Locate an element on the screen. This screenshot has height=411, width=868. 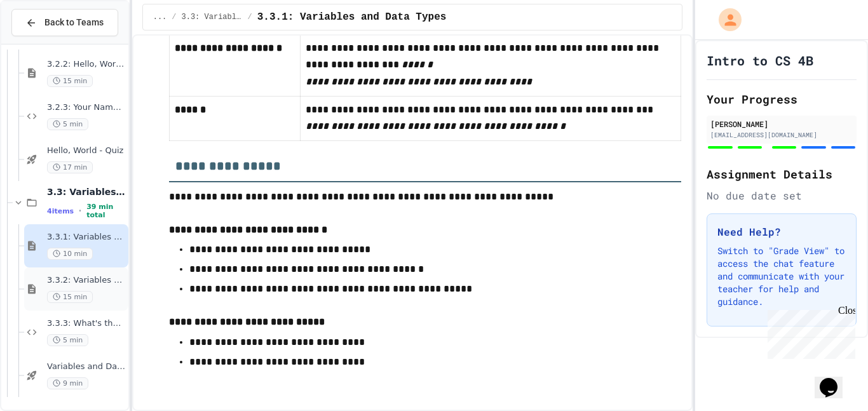
span: 3.3.2: Variables and Data Types - Review is located at coordinates (87, 280).